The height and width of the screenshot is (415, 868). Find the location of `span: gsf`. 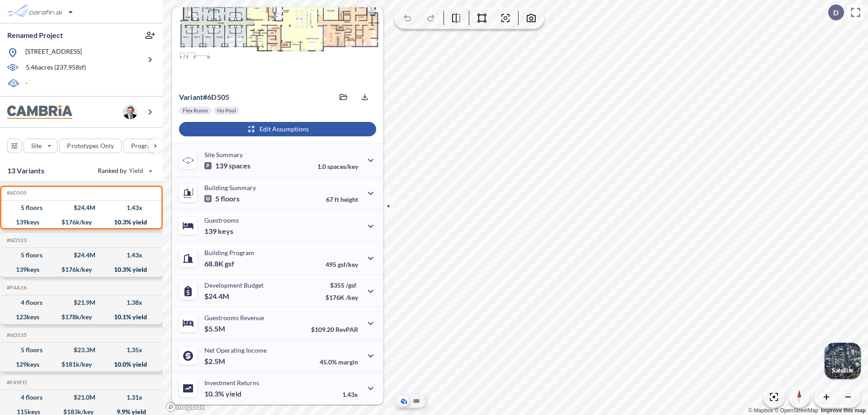

span: gsf is located at coordinates (229, 263).